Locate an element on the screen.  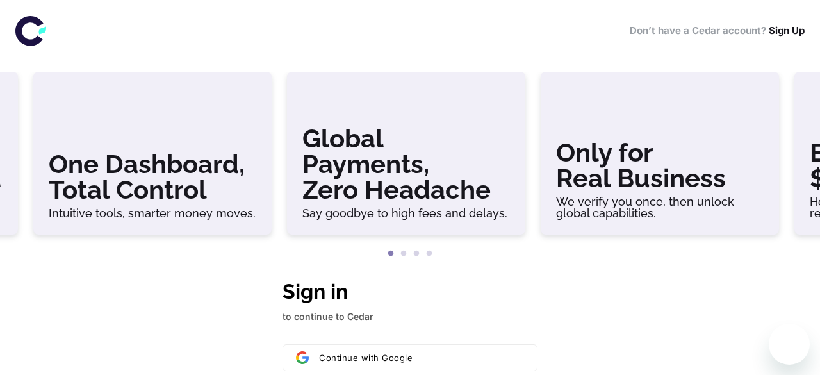
h1: Sign in is located at coordinates (410, 291).